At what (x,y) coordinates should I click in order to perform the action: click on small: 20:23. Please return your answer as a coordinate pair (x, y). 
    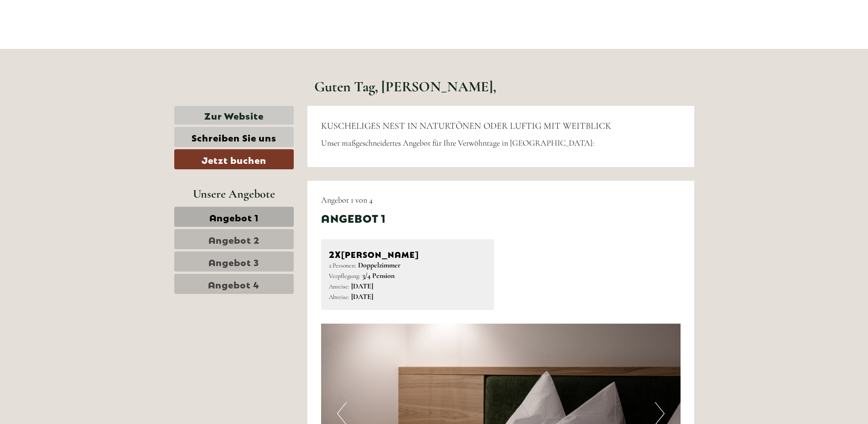
    Looking at the image, I should click on (72, 48).